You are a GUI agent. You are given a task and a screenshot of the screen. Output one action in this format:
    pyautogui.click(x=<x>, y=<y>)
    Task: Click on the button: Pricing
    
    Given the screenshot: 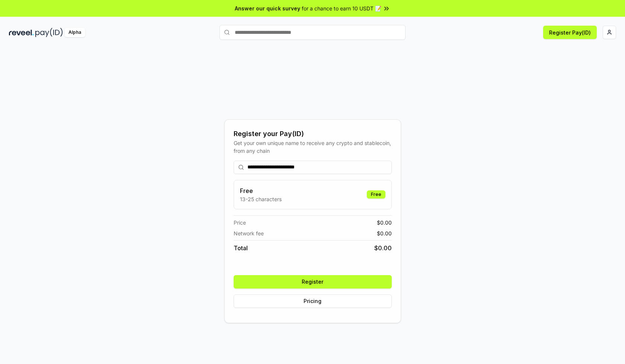 What is the action you would take?
    pyautogui.click(x=313, y=301)
    